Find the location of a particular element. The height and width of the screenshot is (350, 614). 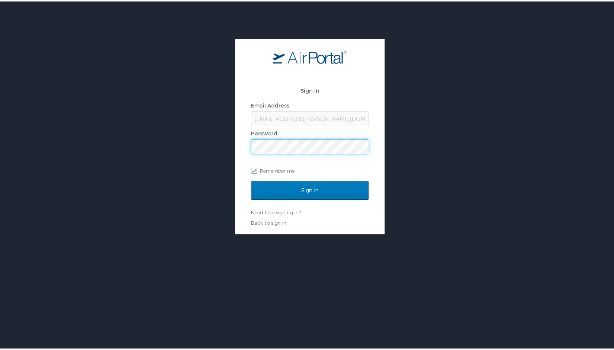

a: Back to sign in is located at coordinates (268, 221).